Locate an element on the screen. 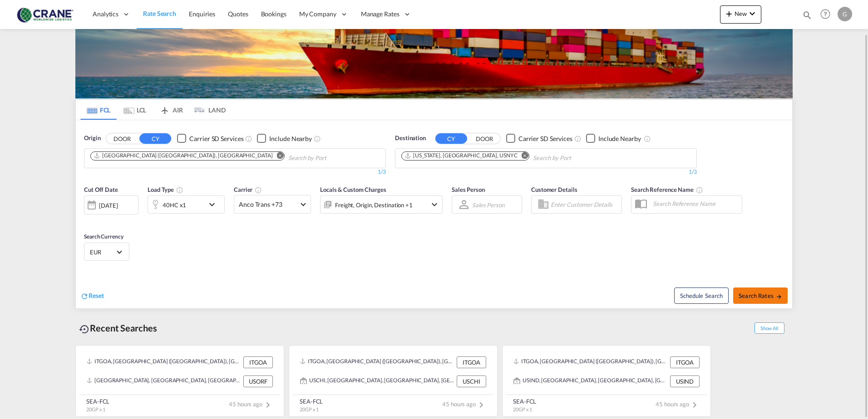 The width and height of the screenshot is (868, 419). md-icon: icon-plus 400-fg is located at coordinates (729, 13).